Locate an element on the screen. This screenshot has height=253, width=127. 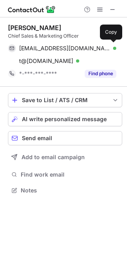
button: save-profile-one-click is located at coordinates (65, 100).